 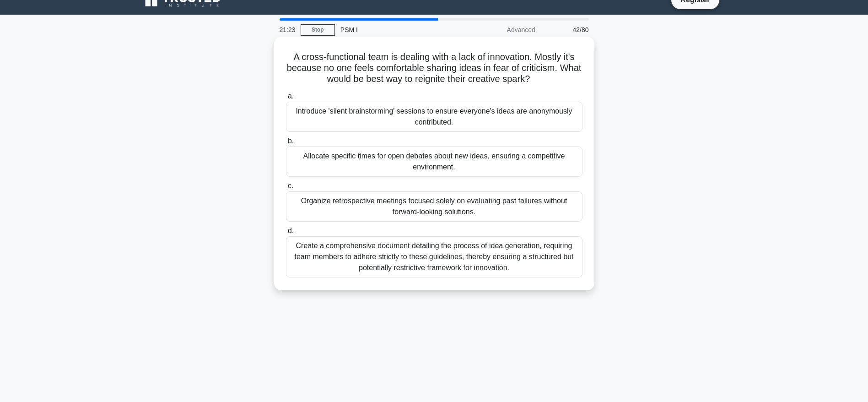 I want to click on div: PSM I, so click(x=398, y=30).